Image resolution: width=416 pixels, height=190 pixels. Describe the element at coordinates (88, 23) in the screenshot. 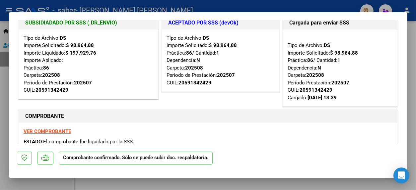

I see `h1: SUBSIDIADADO POR SSS (.DR_ENVIO)` at that location.